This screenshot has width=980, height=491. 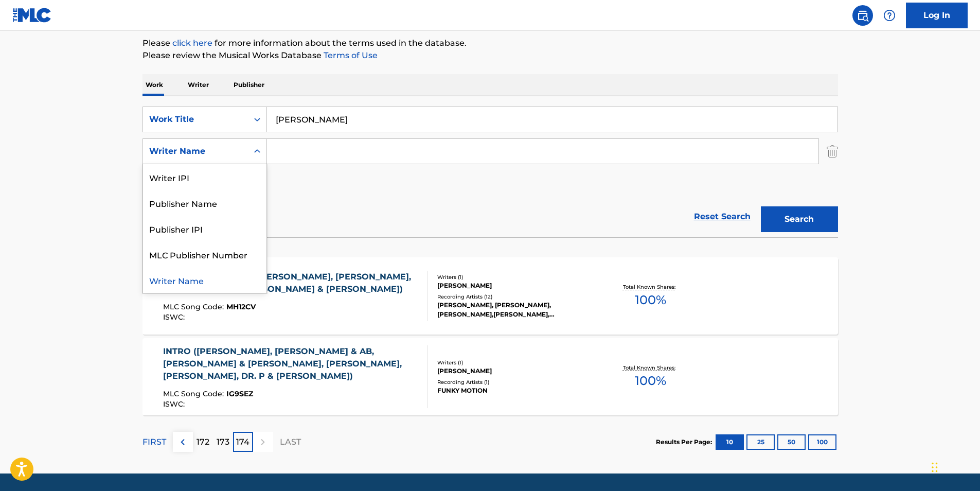 I want to click on button: 50, so click(x=792, y=442).